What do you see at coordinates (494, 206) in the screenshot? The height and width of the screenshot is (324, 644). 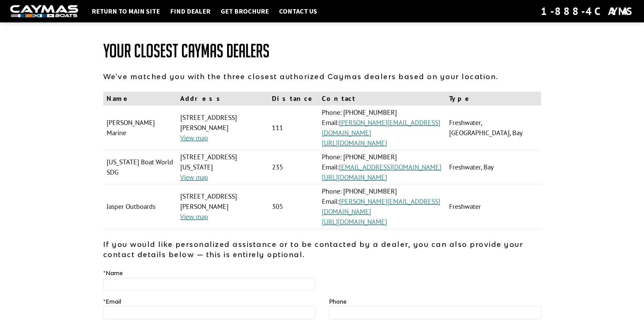 I see `td: Freshwater` at bounding box center [494, 206].